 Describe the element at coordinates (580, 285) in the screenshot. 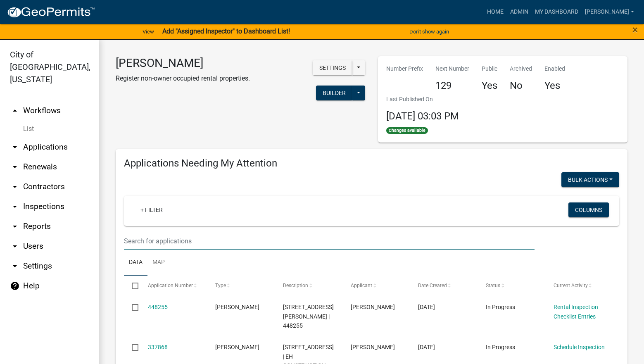

I see `datatable-header-cell: Current Activity` at that location.